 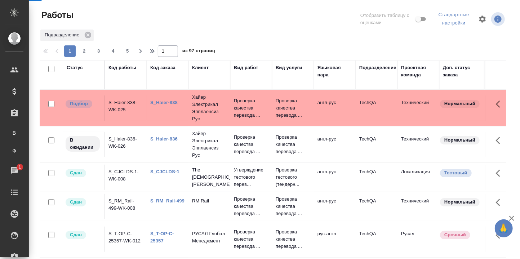 I want to click on div: Код работы, so click(x=122, y=68).